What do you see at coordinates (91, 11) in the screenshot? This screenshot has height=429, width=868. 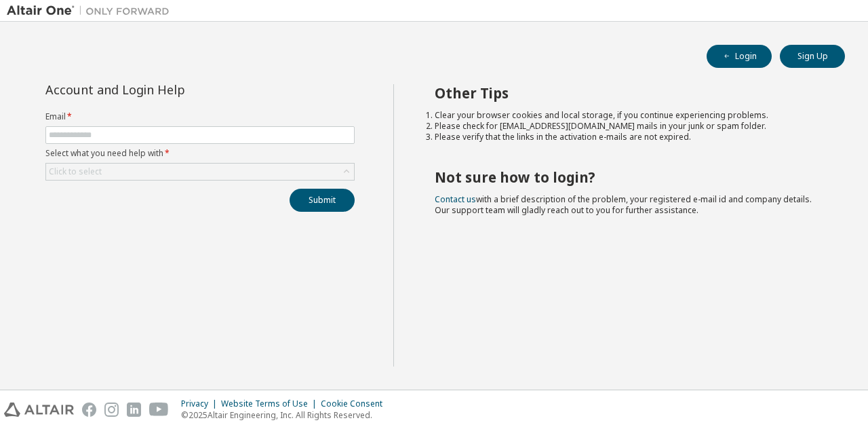 I see `img: Altair One` at bounding box center [91, 11].